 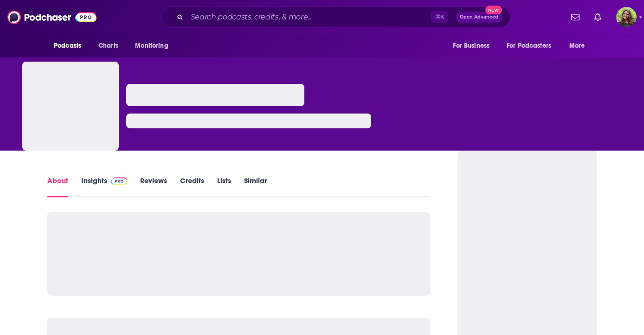 I want to click on a: Credits, so click(x=192, y=187).